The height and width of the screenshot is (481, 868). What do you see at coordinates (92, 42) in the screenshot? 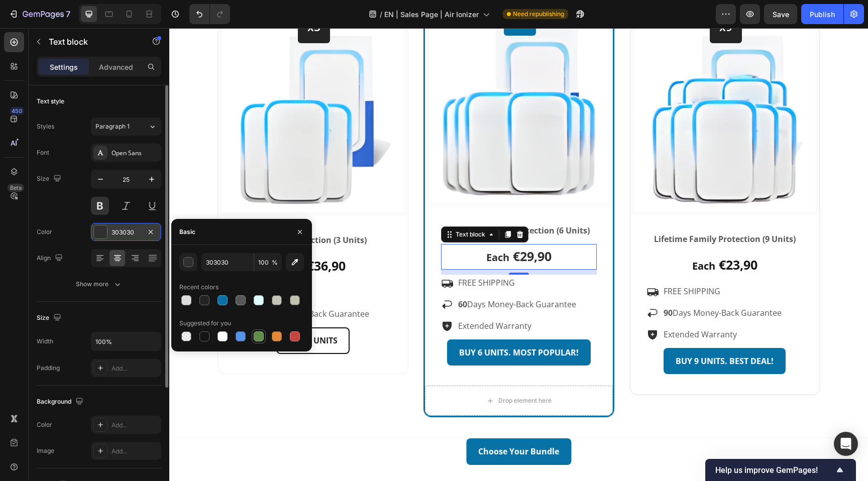
I see `p: Text block` at bounding box center [92, 42].